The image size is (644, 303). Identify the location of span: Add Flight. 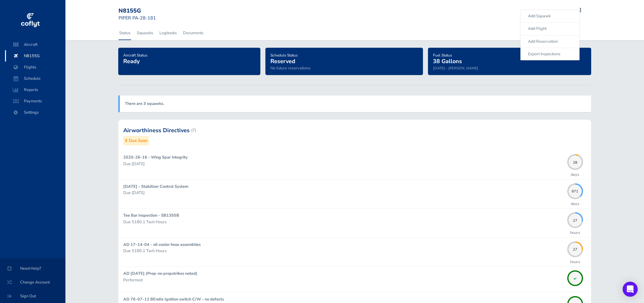
(537, 28).